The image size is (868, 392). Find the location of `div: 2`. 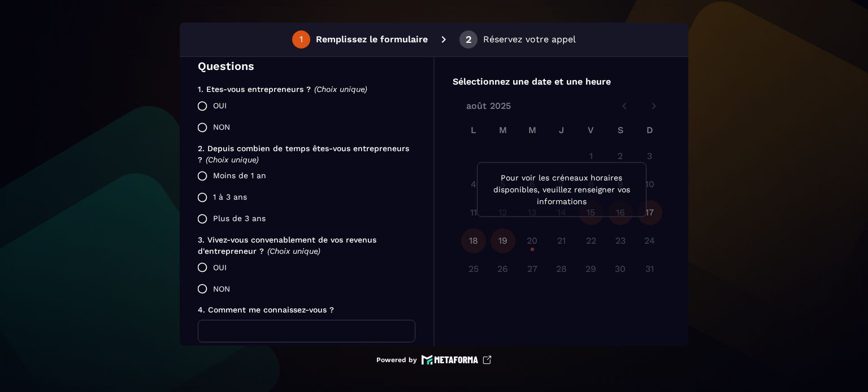

div: 2 is located at coordinates (468, 39).